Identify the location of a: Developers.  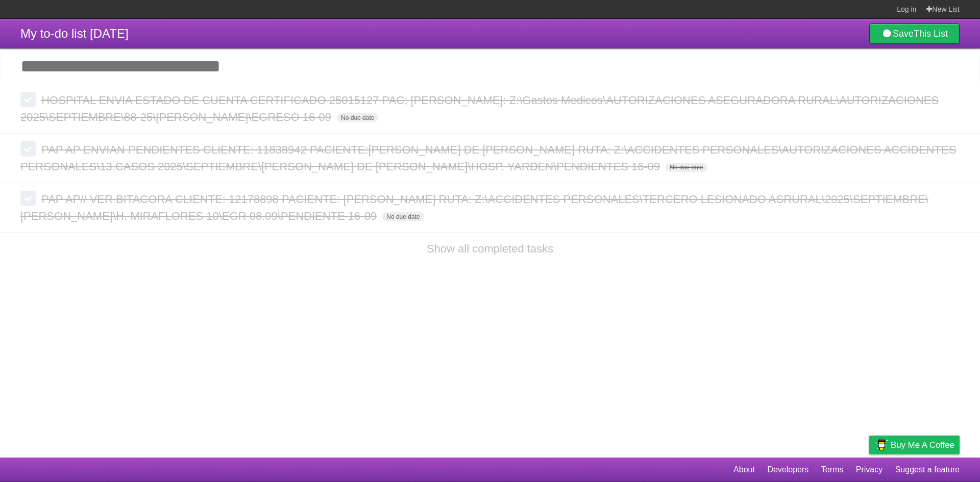
(788, 470).